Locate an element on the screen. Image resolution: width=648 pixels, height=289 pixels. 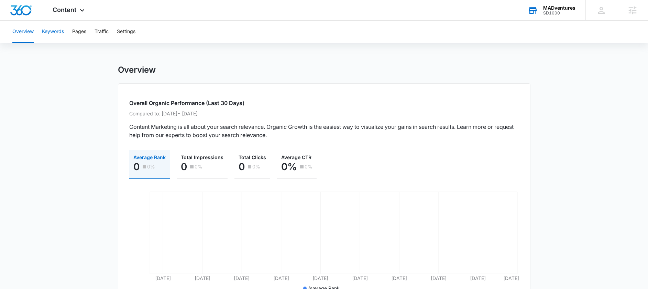
span: Average Rank is located at coordinates (150, 157).